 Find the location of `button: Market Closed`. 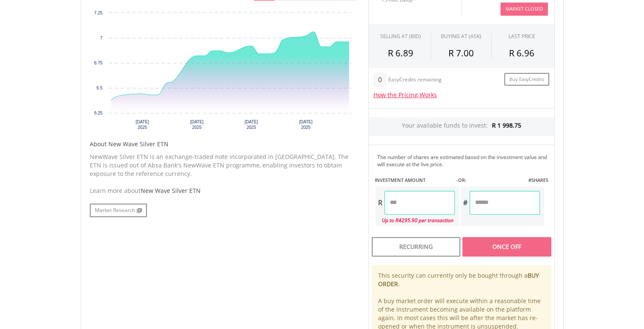

button: Market Closed is located at coordinates (524, 9).